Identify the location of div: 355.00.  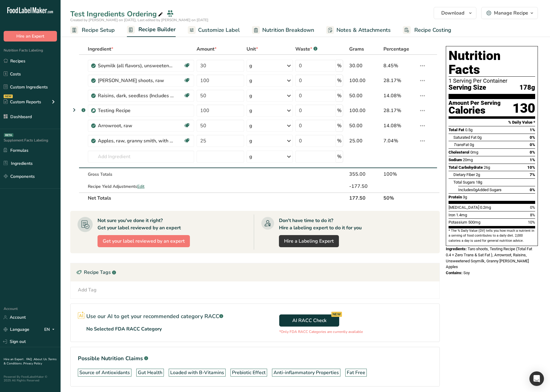
(365, 174).